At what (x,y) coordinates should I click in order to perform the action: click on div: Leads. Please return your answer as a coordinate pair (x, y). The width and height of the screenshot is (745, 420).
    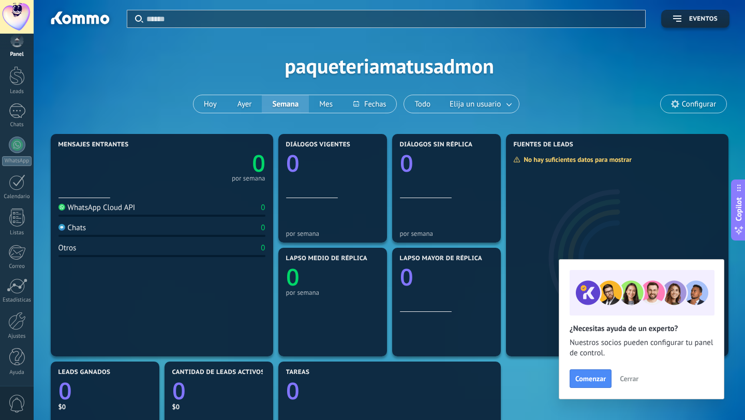
    Looking at the image, I should click on (17, 92).